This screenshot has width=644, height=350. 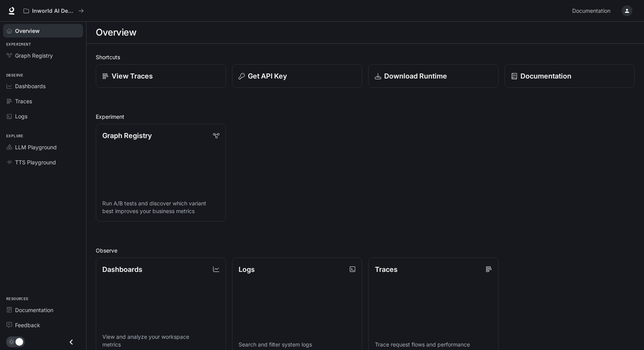 What do you see at coordinates (386, 269) in the screenshot?
I see `p: Traces` at bounding box center [386, 269].